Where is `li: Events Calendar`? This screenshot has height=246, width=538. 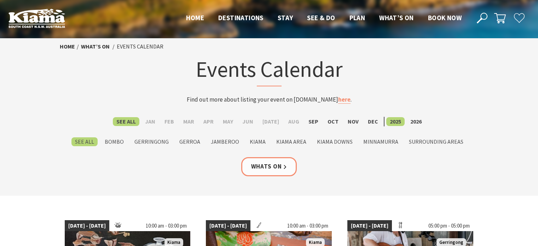
li: Events Calendar is located at coordinates (140, 47).